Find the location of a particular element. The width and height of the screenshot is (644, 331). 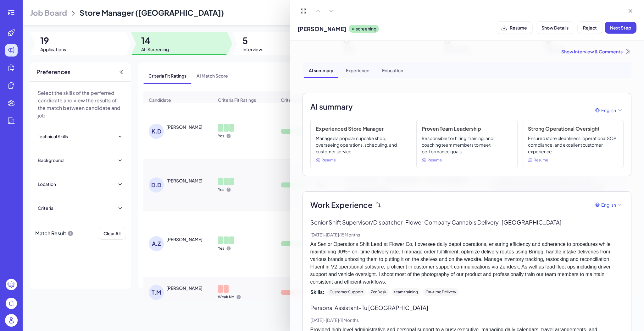

span: Reject is located at coordinates (590, 27).